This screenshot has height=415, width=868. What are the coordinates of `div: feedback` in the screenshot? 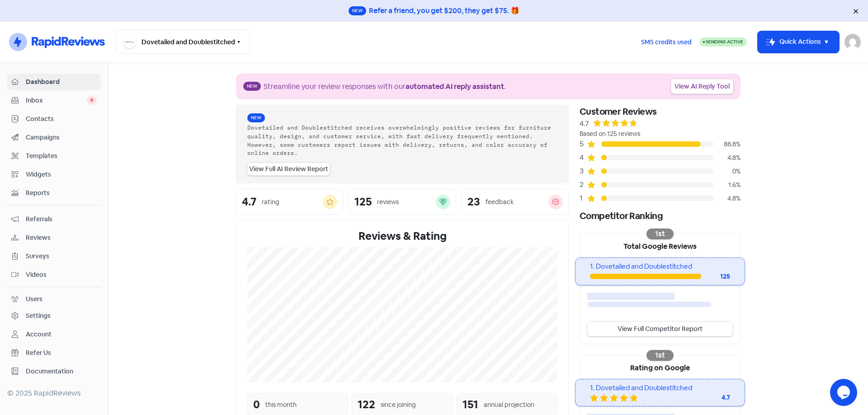 It's located at (500, 202).